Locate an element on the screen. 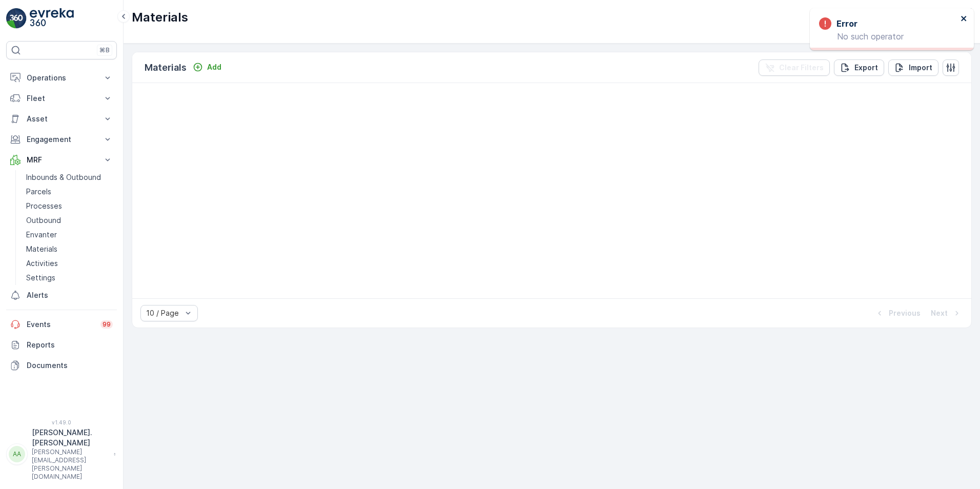 The image size is (980, 489). p: No such operator is located at coordinates (888, 36).